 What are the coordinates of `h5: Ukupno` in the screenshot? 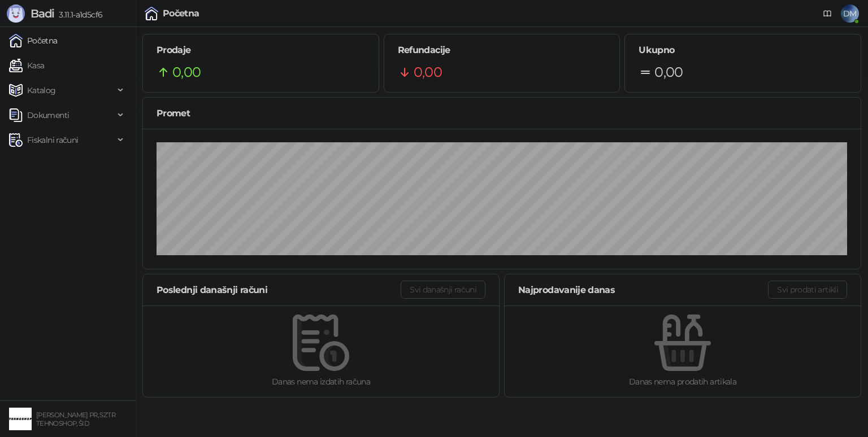 It's located at (743, 50).